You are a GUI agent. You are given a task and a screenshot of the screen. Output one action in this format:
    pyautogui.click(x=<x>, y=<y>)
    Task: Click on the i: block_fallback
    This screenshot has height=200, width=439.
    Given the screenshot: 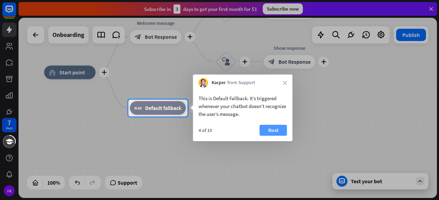 What is the action you would take?
    pyautogui.click(x=138, y=108)
    